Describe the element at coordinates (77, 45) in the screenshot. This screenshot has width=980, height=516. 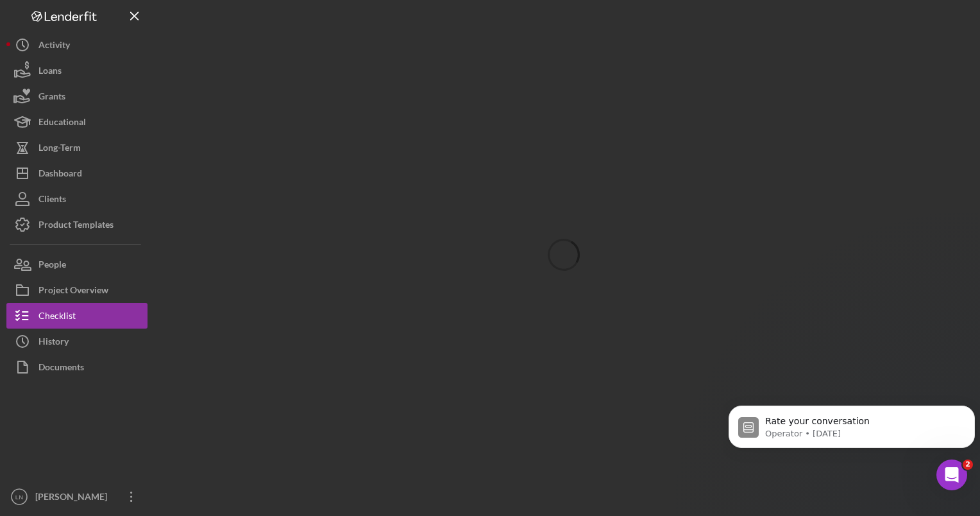
I see `a: Activity` at that location.